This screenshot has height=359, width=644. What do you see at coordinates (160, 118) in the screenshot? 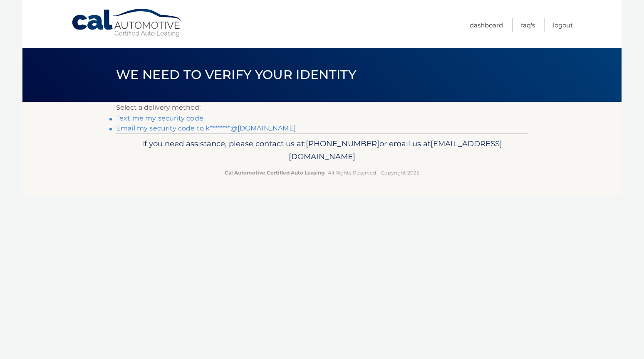
I see `a: Text me my security code` at bounding box center [160, 118].